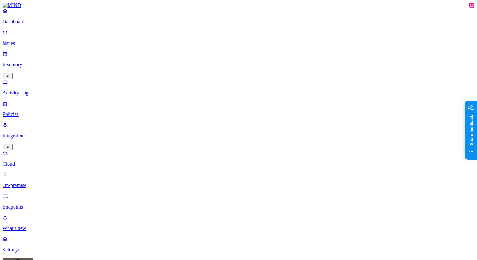  Describe the element at coordinates (239, 93) in the screenshot. I see `p: Activity Log` at that location.